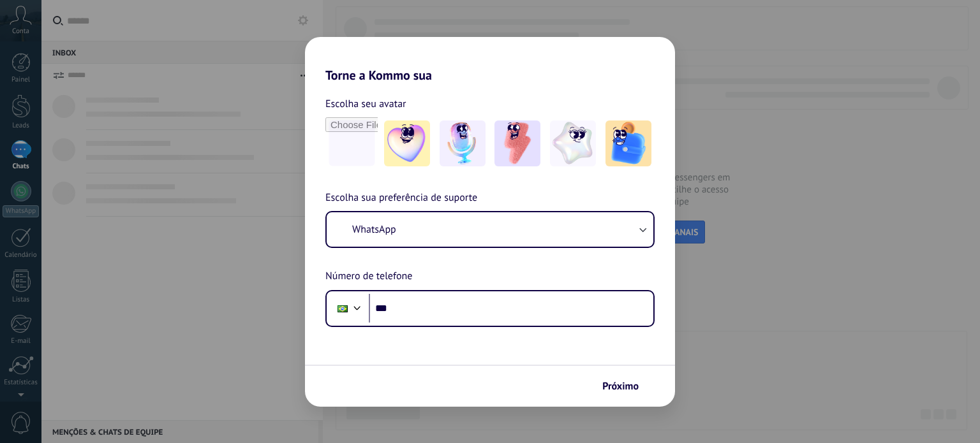 This screenshot has height=443, width=980. I want to click on img: -2.jpeg, so click(463, 143).